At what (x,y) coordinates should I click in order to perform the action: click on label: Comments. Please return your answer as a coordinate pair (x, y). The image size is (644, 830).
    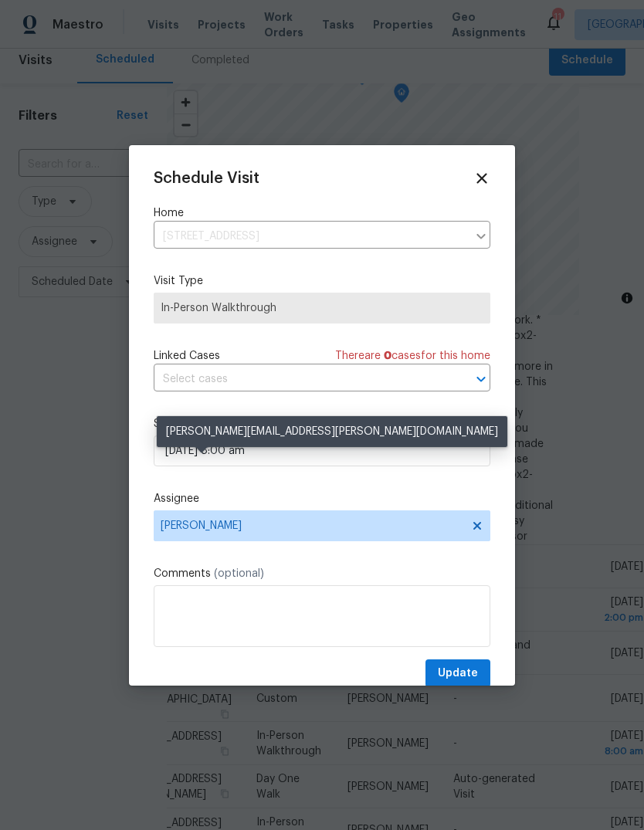
    Looking at the image, I should click on (322, 574).